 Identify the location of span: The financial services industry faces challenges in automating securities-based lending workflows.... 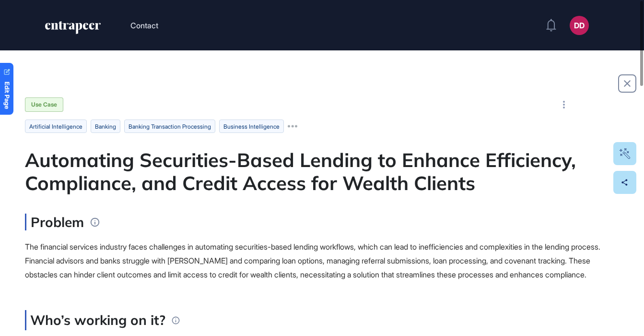
(313, 260).